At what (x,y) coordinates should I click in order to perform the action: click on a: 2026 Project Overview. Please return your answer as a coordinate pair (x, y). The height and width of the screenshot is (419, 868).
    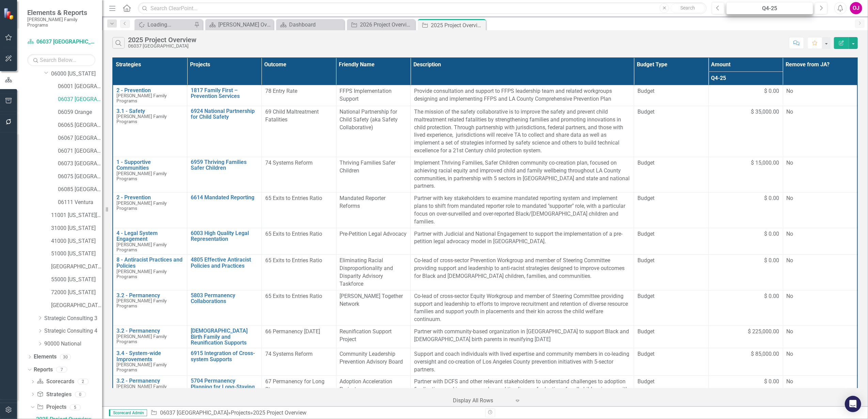
    Looking at the image, I should click on (381, 24).